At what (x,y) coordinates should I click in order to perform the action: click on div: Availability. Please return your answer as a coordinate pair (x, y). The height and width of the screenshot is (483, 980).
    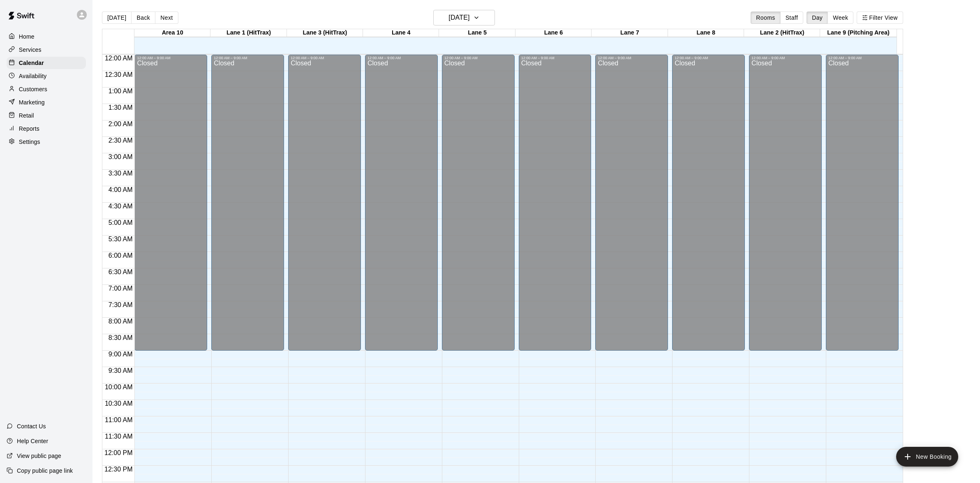
    Looking at the image, I should click on (46, 76).